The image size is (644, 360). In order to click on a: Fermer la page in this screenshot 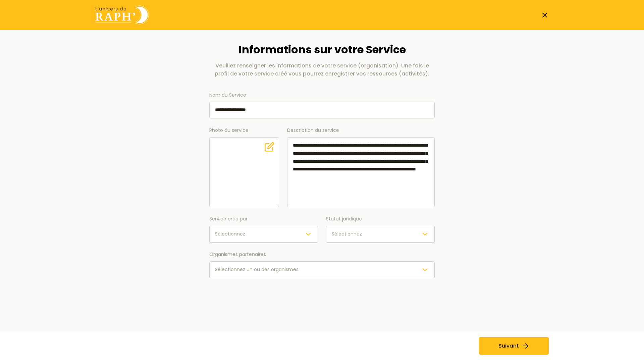, I will do `click(544, 15)`.